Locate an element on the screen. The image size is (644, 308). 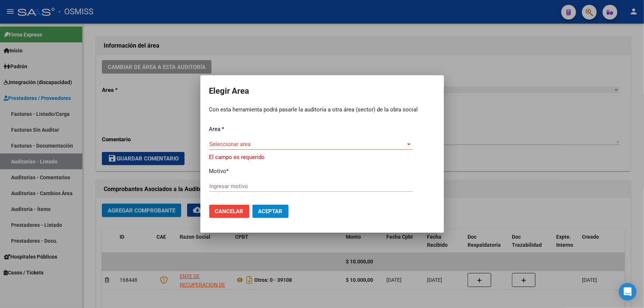
p: Con esta herramienta podrá pasarle la auditoría a otra área (sector) de la obra social is located at coordinates (322, 109).